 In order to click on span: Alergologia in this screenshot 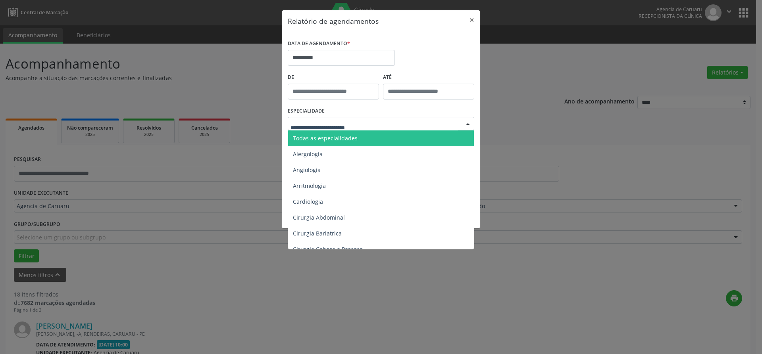, I will do `click(308, 154)`.